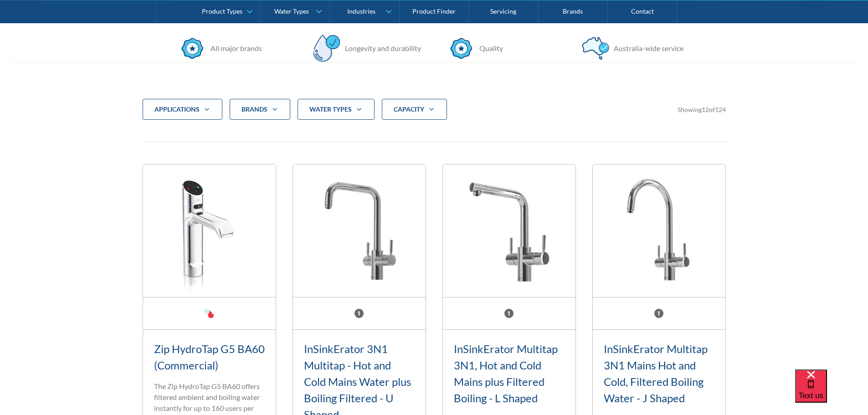 The height and width of the screenshot is (415, 868). What do you see at coordinates (234, 48) in the screenshot?
I see `div: All major brands` at bounding box center [234, 48].